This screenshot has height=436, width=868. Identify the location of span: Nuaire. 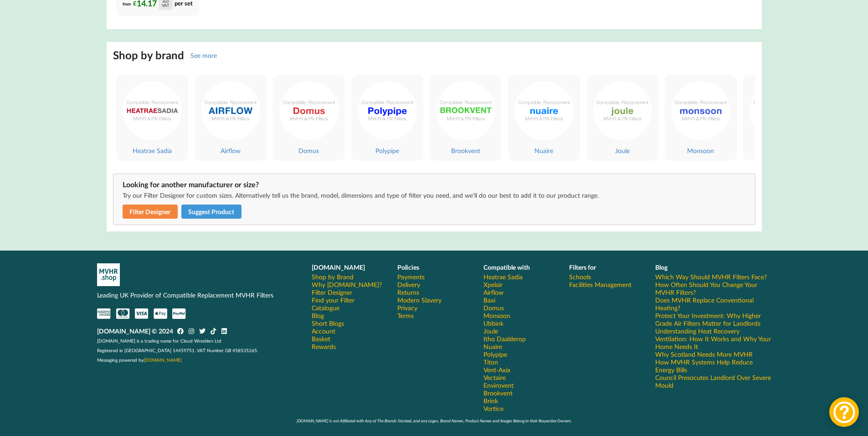
(543, 150).